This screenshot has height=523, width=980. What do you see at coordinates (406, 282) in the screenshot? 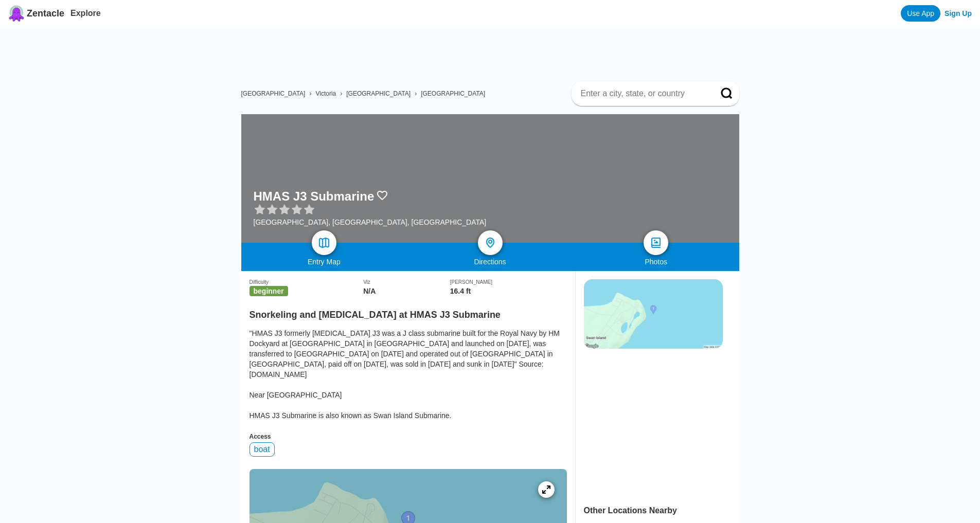
I see `div: Viz` at bounding box center [406, 282].